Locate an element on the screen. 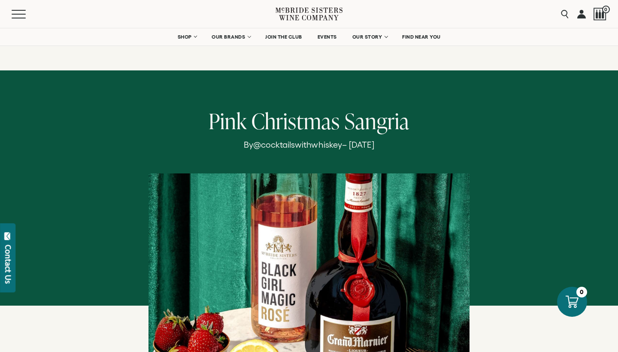 The image size is (618, 352). span: SHOP is located at coordinates (185, 37).